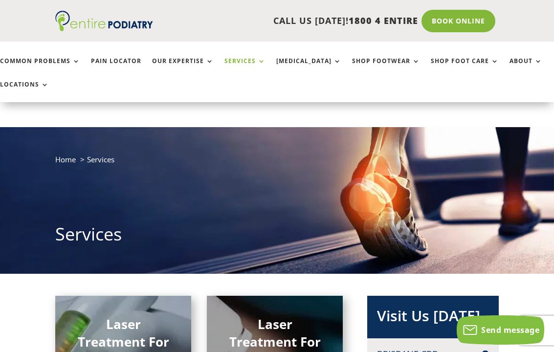  What do you see at coordinates (277, 237) in the screenshot?
I see `h1: Services` at bounding box center [277, 237].